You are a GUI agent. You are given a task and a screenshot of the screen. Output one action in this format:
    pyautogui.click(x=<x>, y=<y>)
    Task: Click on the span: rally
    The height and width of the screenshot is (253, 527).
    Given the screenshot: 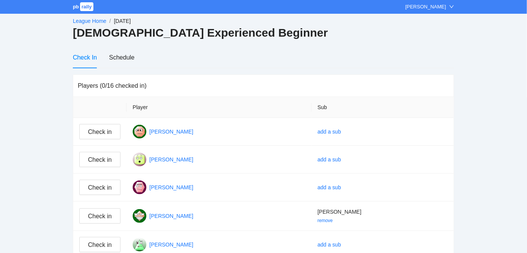 What is the action you would take?
    pyautogui.click(x=87, y=6)
    